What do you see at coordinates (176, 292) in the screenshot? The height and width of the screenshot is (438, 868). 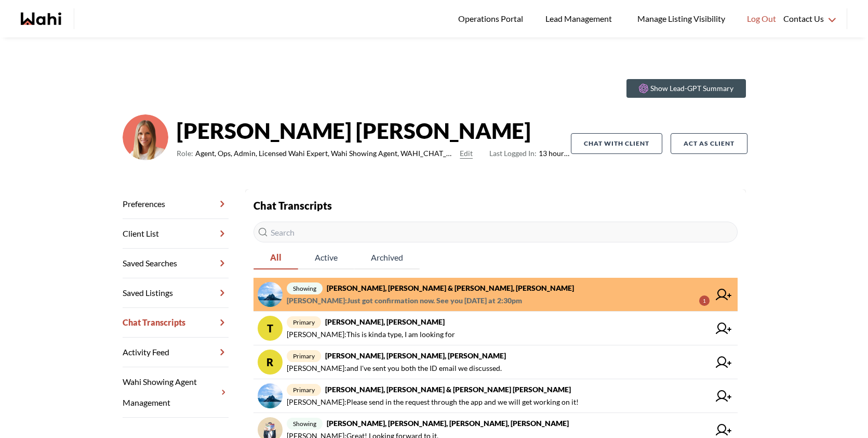 I see `a: Saved Listings` at bounding box center [176, 292].